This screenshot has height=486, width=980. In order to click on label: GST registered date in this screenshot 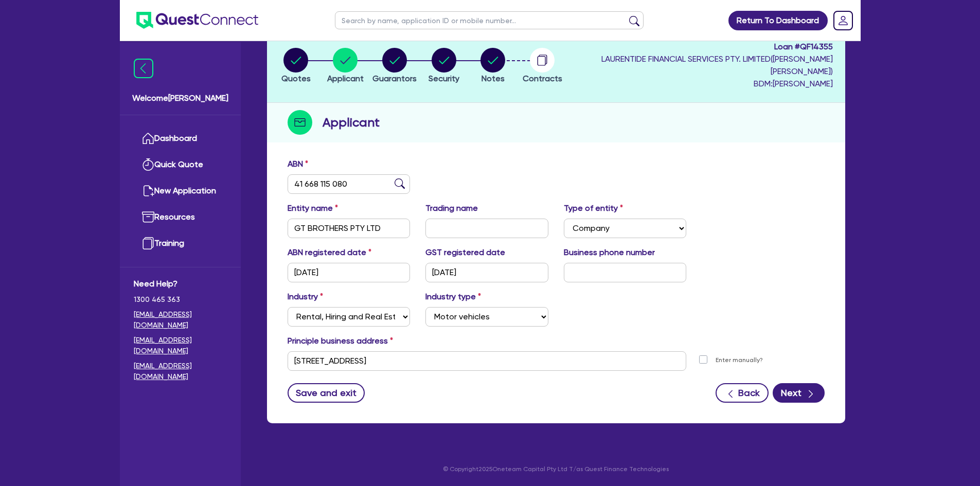, I will do `click(465, 253)`.